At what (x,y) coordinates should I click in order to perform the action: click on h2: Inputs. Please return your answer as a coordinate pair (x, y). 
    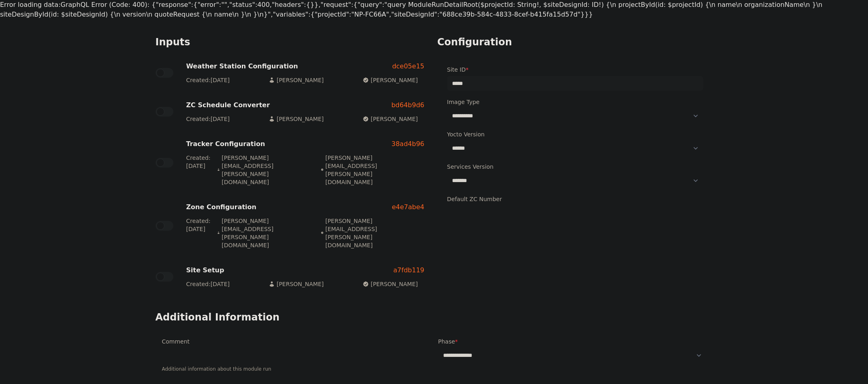
    Looking at the image, I should click on (293, 42).